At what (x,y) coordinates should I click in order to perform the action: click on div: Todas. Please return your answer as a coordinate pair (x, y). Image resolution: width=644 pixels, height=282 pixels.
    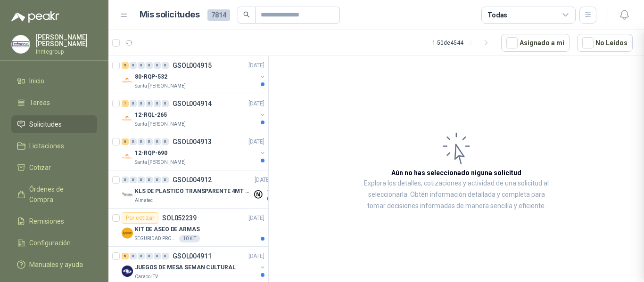
    Looking at the image, I should click on (498, 15).